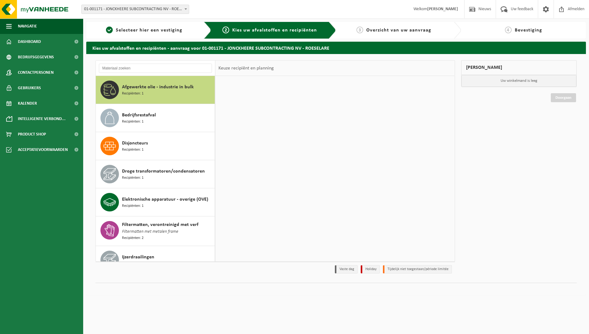  Describe the element at coordinates (275, 30) in the screenshot. I see `span: Kies uw afvalstoffen en recipiënten` at that location.